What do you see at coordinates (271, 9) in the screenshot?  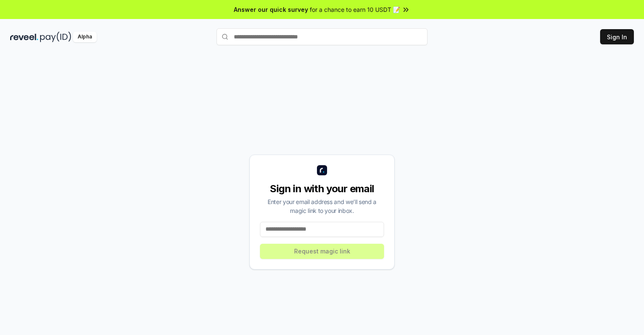 I see `span: Answer our quick survey` at bounding box center [271, 9].